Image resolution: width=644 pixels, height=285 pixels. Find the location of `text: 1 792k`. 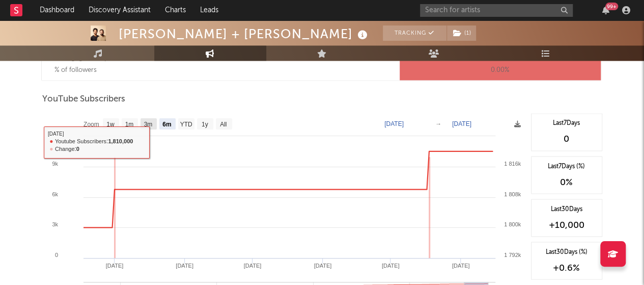

text: 1 792k is located at coordinates (512, 255).